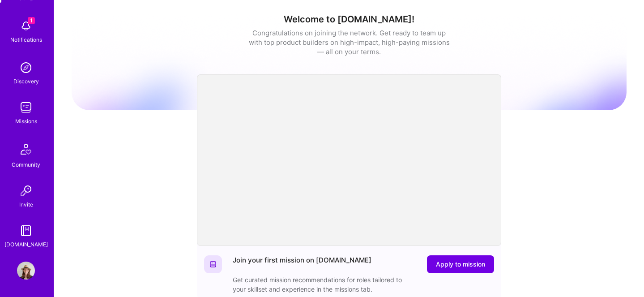 The image size is (644, 297). I want to click on img: Community, so click(26, 149).